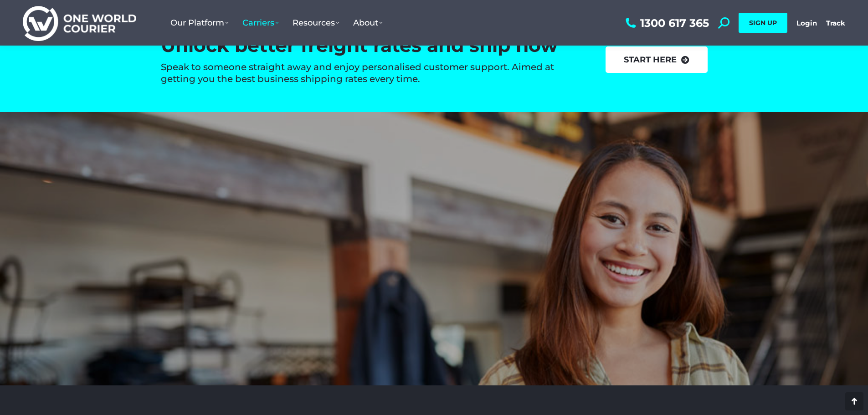 Image resolution: width=868 pixels, height=415 pixels. I want to click on a: Carriers, so click(261, 23).